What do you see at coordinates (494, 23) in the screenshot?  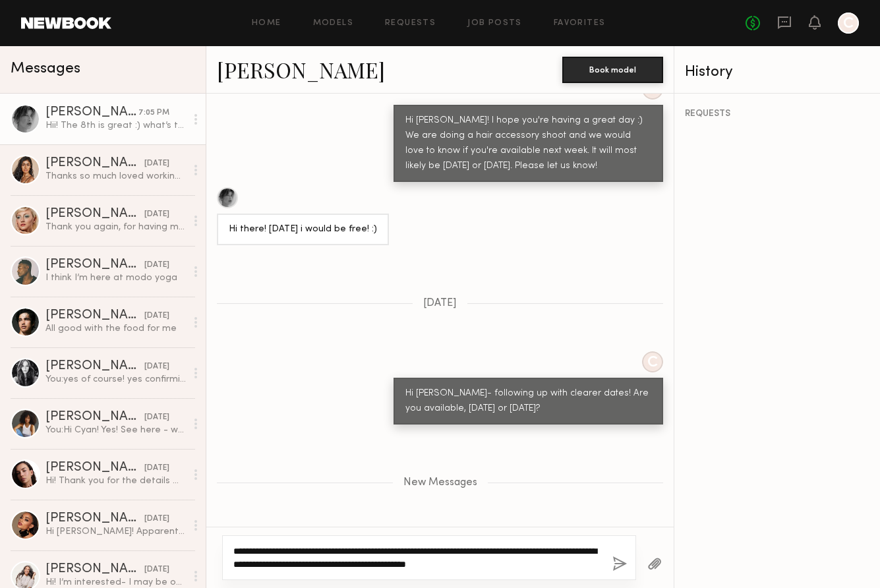 I see `a: Job Posts` at bounding box center [494, 23].